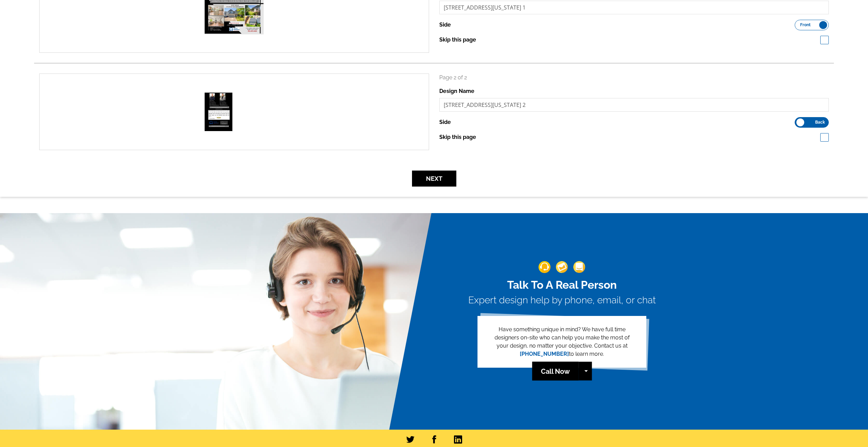 Image resolution: width=868 pixels, height=447 pixels. Describe the element at coordinates (544, 267) in the screenshot. I see `img: support-img-1.png` at that location.